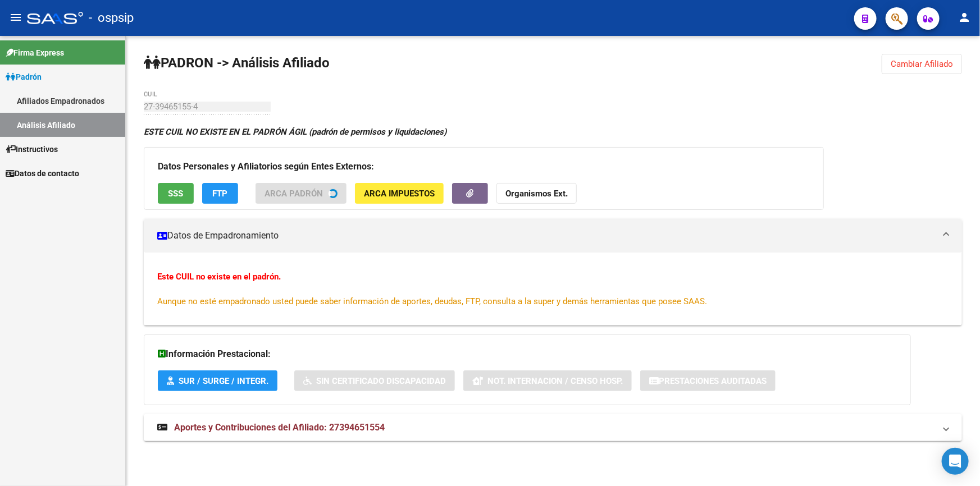  I want to click on strong: Este CUIL no existe en el padrón., so click(219, 277).